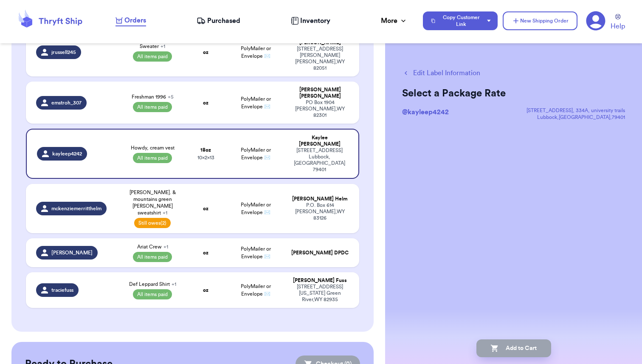 The image size is (642, 364). I want to click on span: Still owes (2), so click(153, 223).